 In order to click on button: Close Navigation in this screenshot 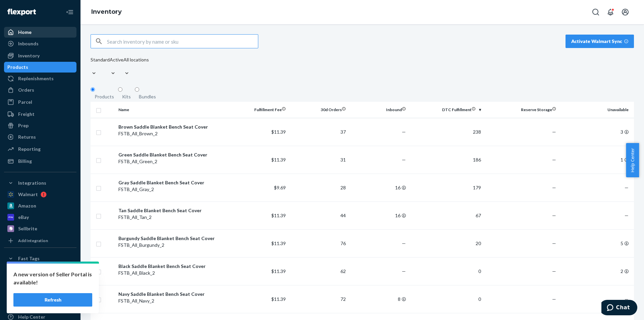, I will do `click(70, 12)`.